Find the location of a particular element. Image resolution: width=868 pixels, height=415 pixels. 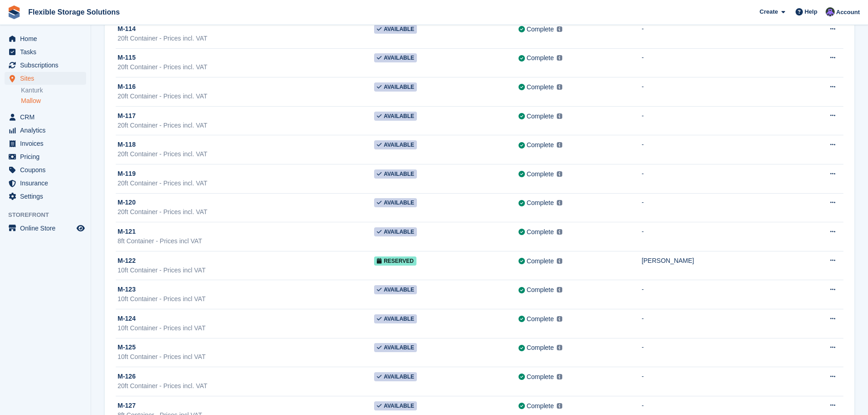

span: Account is located at coordinates (848, 12).